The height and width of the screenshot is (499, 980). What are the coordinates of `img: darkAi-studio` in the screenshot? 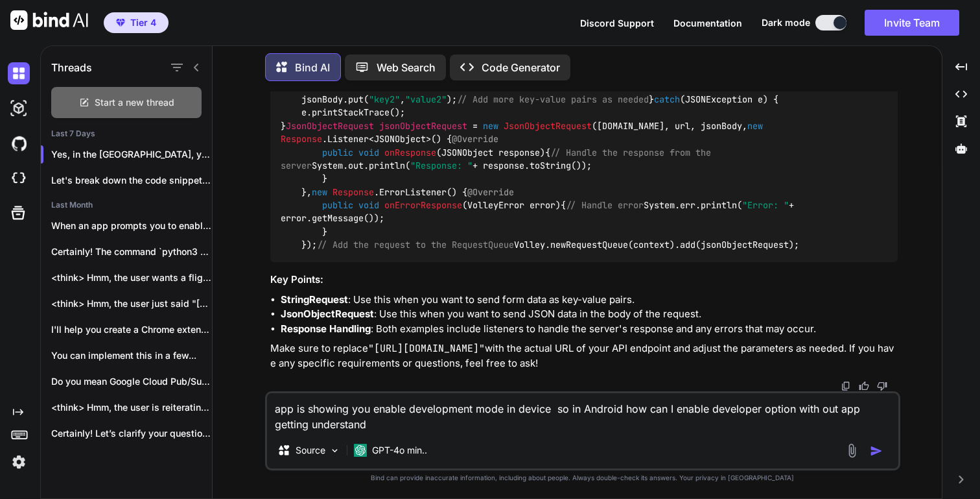 It's located at (19, 109).